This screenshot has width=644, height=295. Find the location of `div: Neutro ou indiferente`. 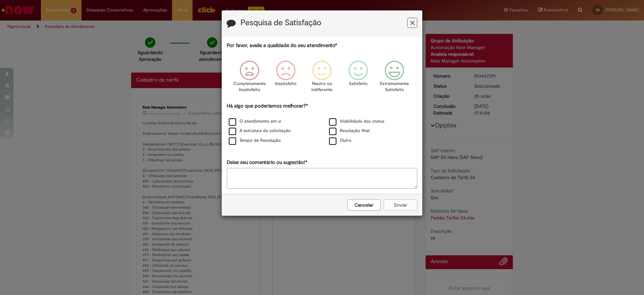

div: Neutro ou indiferente is located at coordinates (322, 78).